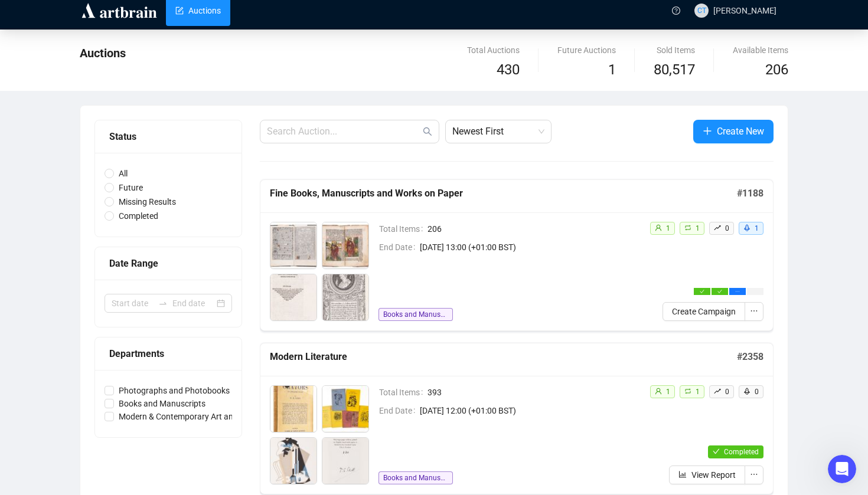 The height and width of the screenshot is (495, 868). I want to click on input: Start date, so click(132, 303).